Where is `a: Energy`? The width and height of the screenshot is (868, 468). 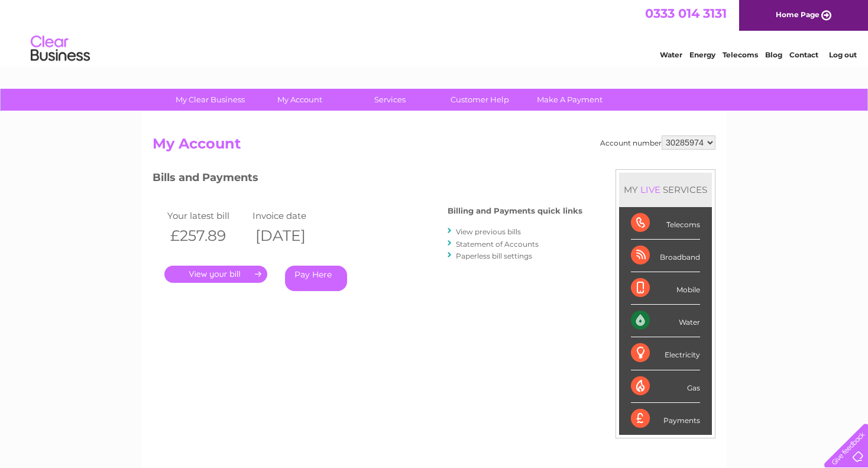
a: Energy is located at coordinates (703, 54).